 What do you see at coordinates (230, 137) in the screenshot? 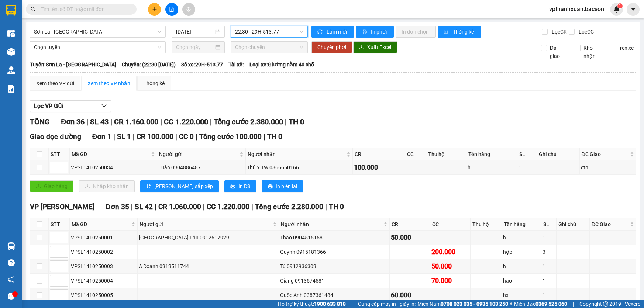
I see `span: Tổng cước 100.000` at bounding box center [230, 137].